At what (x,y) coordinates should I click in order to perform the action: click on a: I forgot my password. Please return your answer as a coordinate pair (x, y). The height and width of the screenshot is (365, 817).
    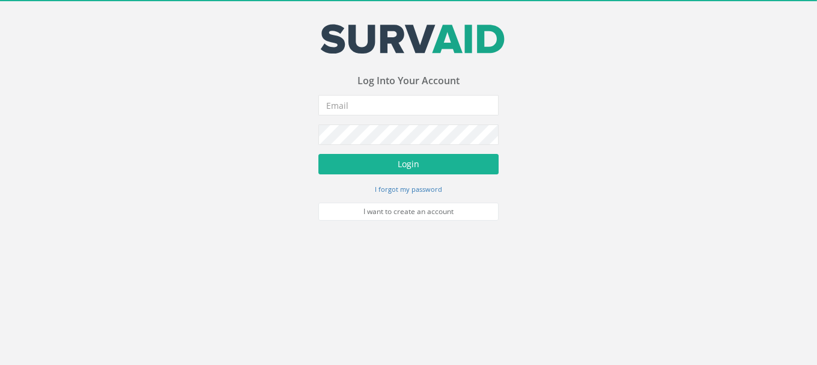
    Looking at the image, I should click on (409, 189).